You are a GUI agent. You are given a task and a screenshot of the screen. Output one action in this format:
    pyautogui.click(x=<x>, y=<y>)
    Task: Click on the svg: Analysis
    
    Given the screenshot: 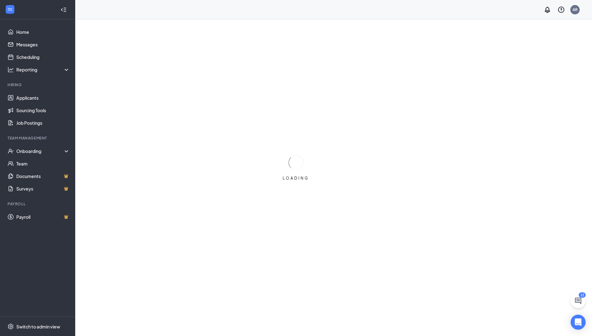 What is the action you would take?
    pyautogui.click(x=11, y=70)
    